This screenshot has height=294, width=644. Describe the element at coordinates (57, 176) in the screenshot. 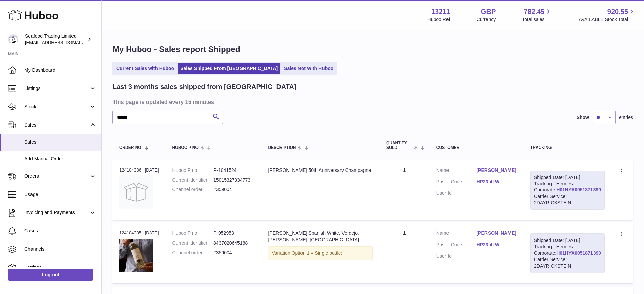

I see `span: Orders` at that location.